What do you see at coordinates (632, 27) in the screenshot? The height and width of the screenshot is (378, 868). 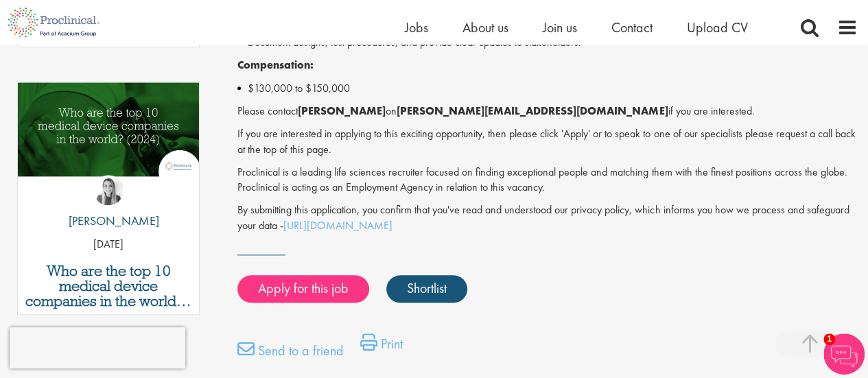 I see `a: Contact` at bounding box center [632, 27].